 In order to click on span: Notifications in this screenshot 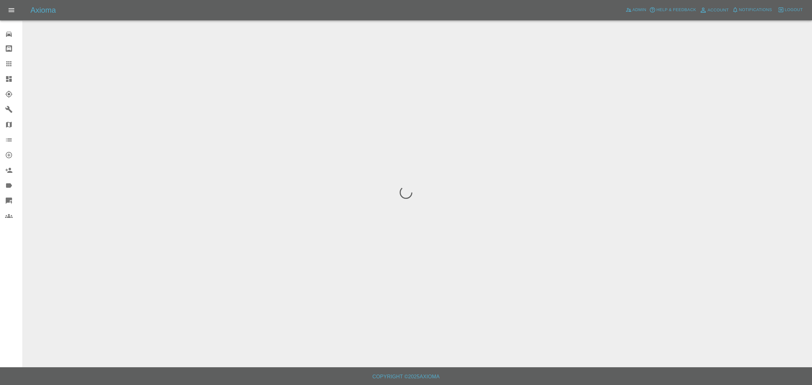, I will do `click(755, 10)`.